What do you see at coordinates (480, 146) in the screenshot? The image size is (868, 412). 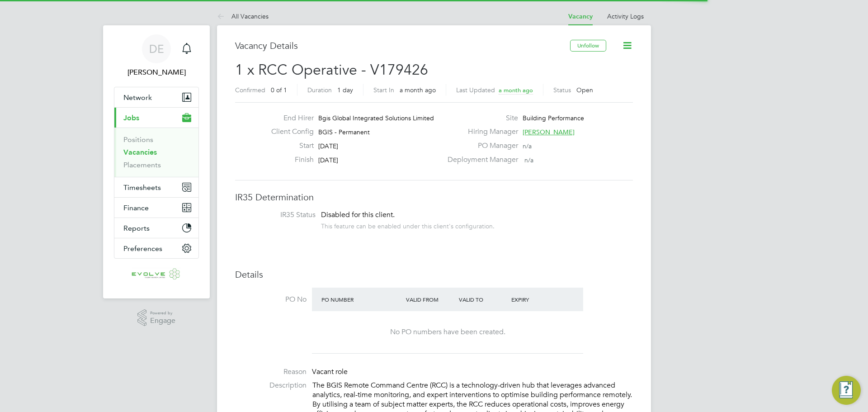 I see `label: PO Manager` at bounding box center [480, 146].